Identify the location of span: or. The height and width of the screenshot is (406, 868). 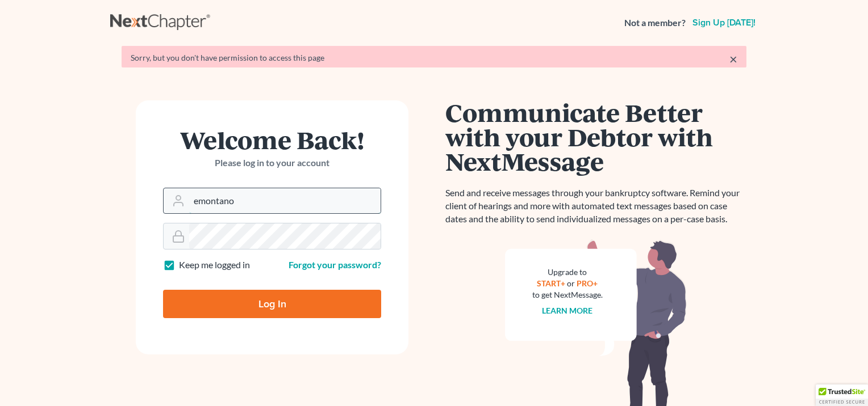
(571, 283).